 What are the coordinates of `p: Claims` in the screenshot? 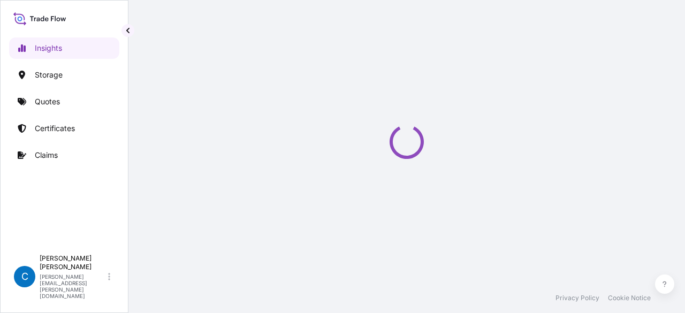 It's located at (46, 155).